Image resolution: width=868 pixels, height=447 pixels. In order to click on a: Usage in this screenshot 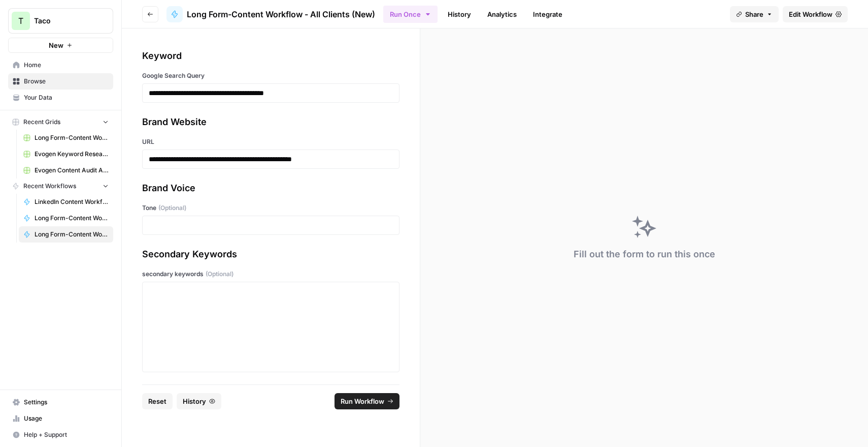, I will do `click(60, 418)`.